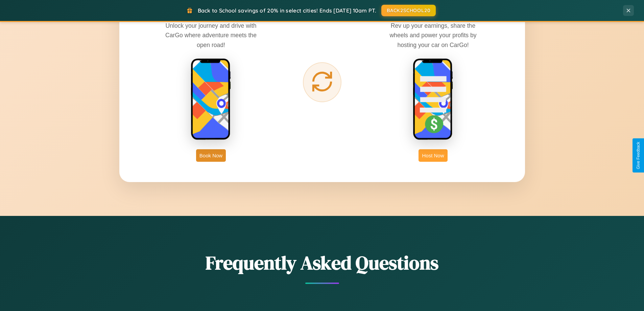 This screenshot has height=311, width=644. What do you see at coordinates (322, 263) in the screenshot?
I see `h2: Frequently Asked Questions` at bounding box center [322, 263].